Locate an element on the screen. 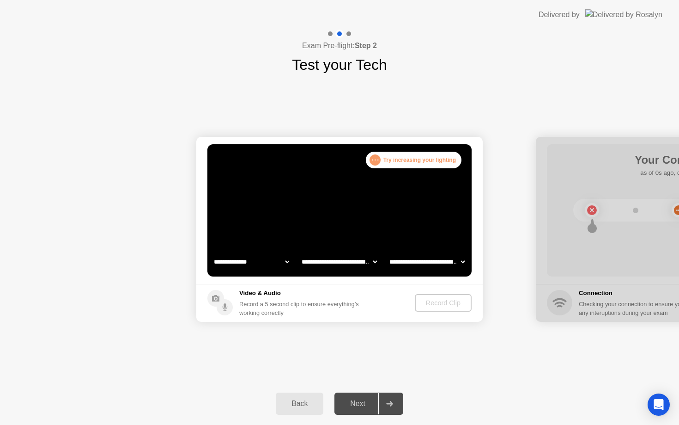 The height and width of the screenshot is (425, 679). div: Back is located at coordinates (299, 403).